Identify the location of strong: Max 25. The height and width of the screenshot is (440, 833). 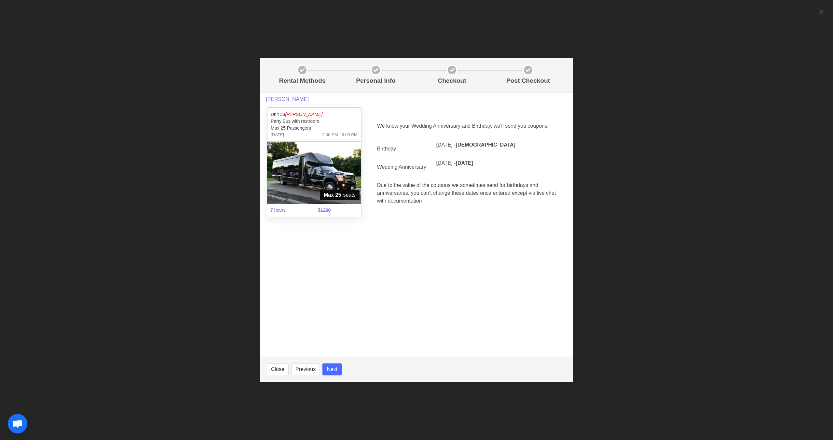
(332, 195).